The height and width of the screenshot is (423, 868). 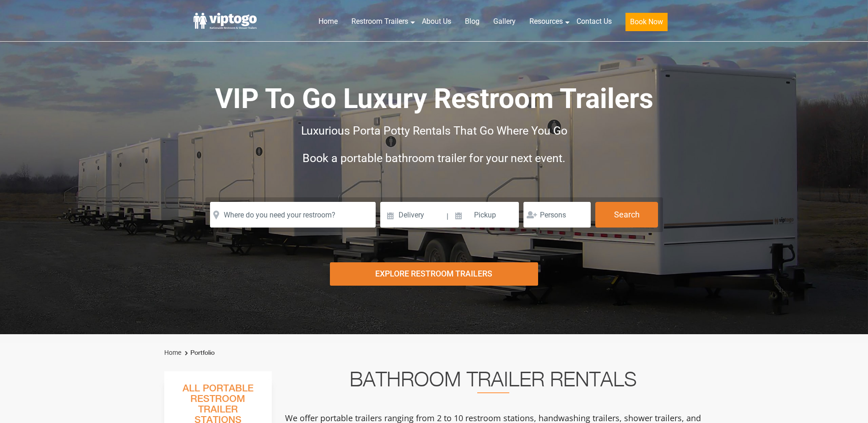 What do you see at coordinates (493, 382) in the screenshot?
I see `h2: Bathroom Trailer Rentals` at bounding box center [493, 382].